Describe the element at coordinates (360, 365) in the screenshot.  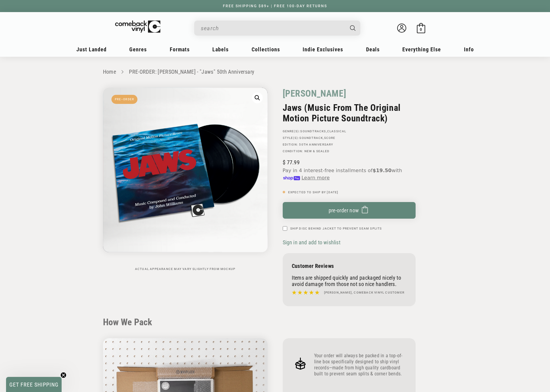
I see `p: Your order will always be packed in a top-of-line box specifically designed to ship vinyl records...` at that location.